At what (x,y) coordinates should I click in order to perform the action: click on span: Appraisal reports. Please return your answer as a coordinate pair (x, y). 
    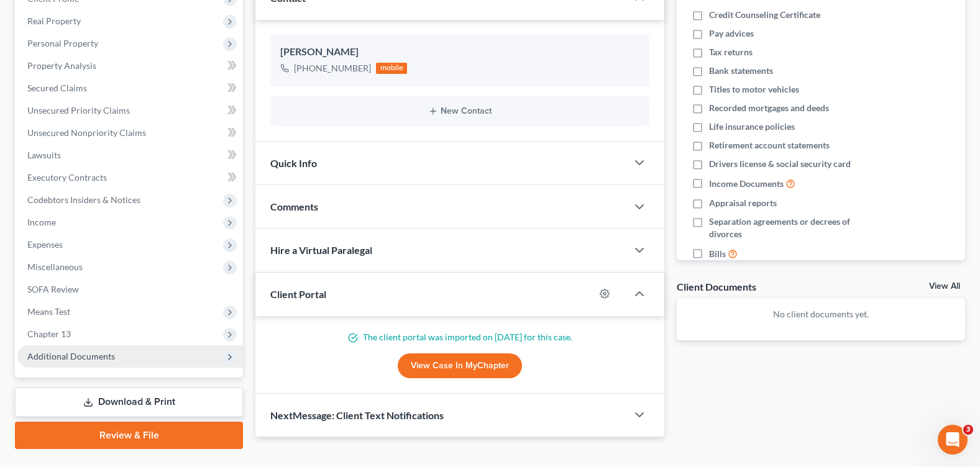
    Looking at the image, I should click on (742, 203).